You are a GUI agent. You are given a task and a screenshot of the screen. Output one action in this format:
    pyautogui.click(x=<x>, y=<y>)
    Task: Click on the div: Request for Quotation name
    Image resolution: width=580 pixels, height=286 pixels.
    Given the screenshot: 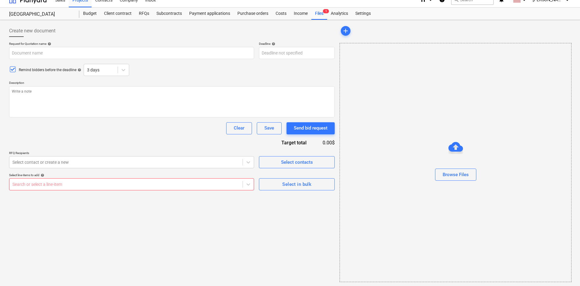 What is the action you would take?
    pyautogui.click(x=132, y=44)
    